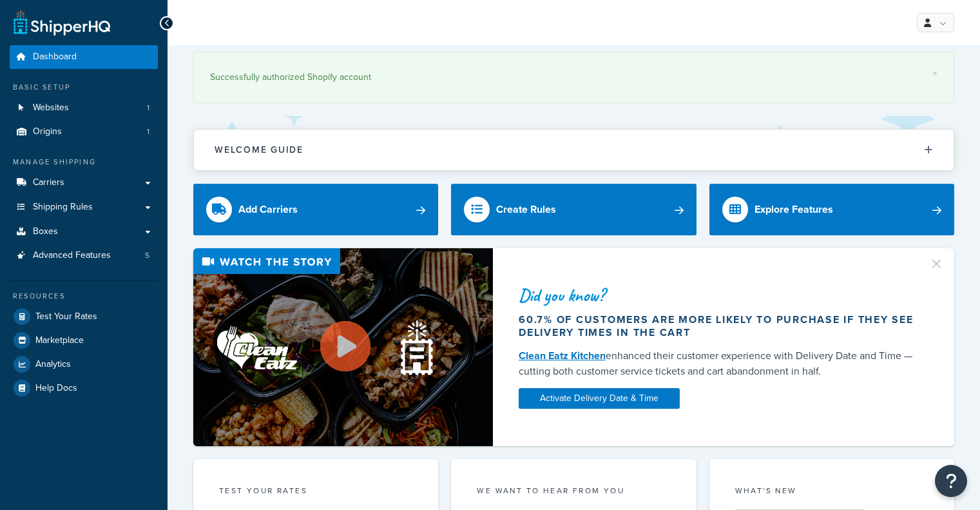  Describe the element at coordinates (84, 108) in the screenshot. I see `a: Websites1` at that location.